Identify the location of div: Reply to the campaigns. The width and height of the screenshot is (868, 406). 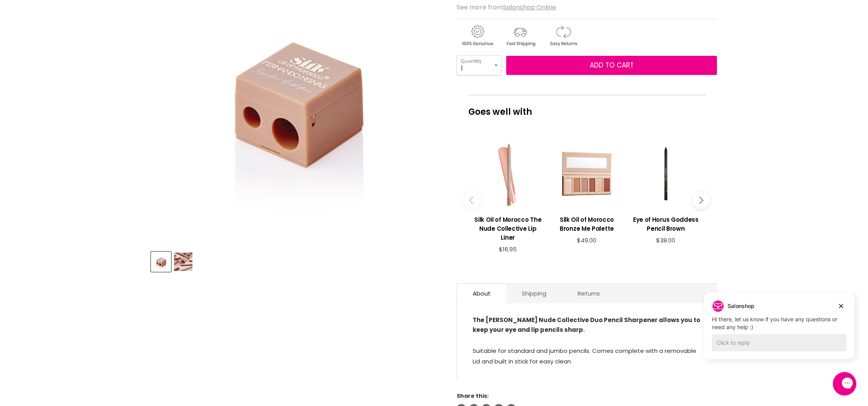
(81, 52).